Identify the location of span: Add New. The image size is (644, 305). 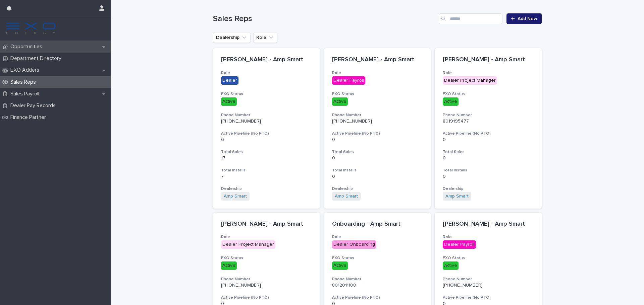
(527, 18).